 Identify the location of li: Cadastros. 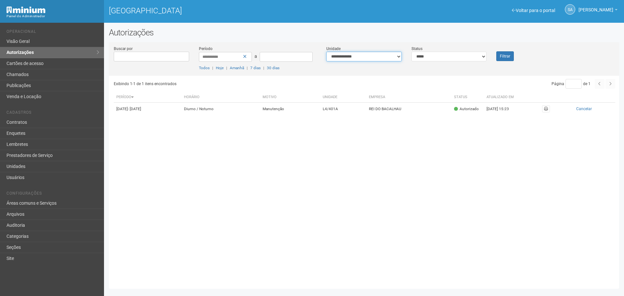
(53, 114).